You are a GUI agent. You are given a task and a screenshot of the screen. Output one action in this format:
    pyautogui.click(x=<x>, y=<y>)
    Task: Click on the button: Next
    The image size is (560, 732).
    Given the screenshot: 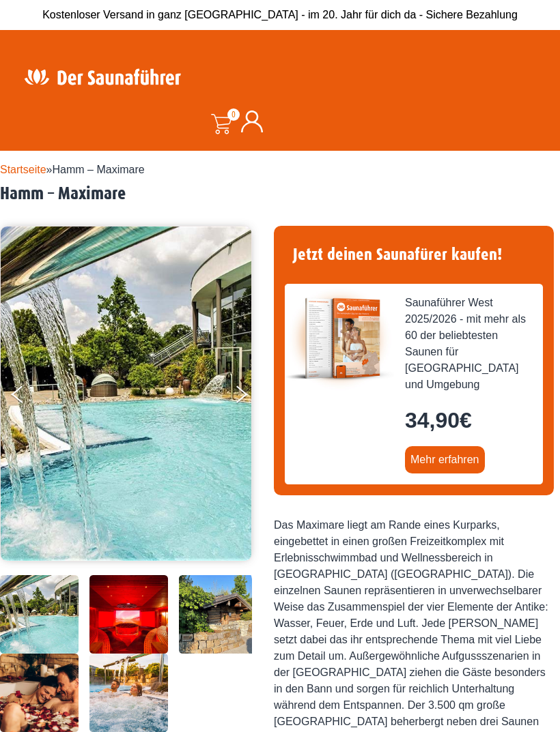 What is the action you would take?
    pyautogui.click(x=251, y=397)
    